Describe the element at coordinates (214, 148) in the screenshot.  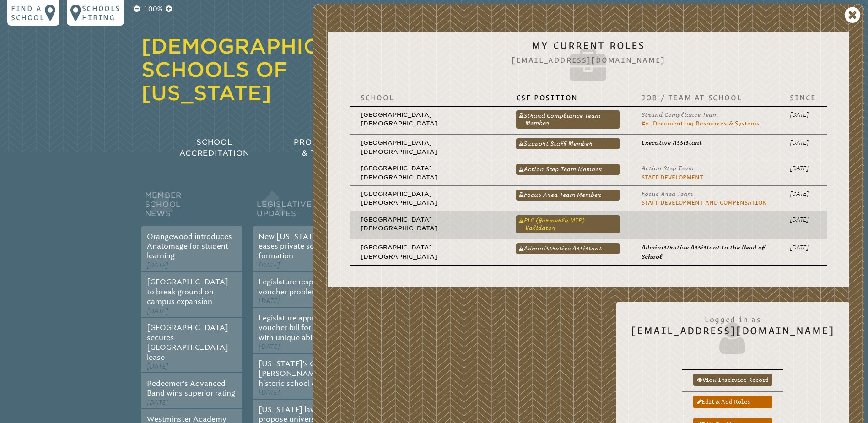
I see `span: School Accreditation` at that location.